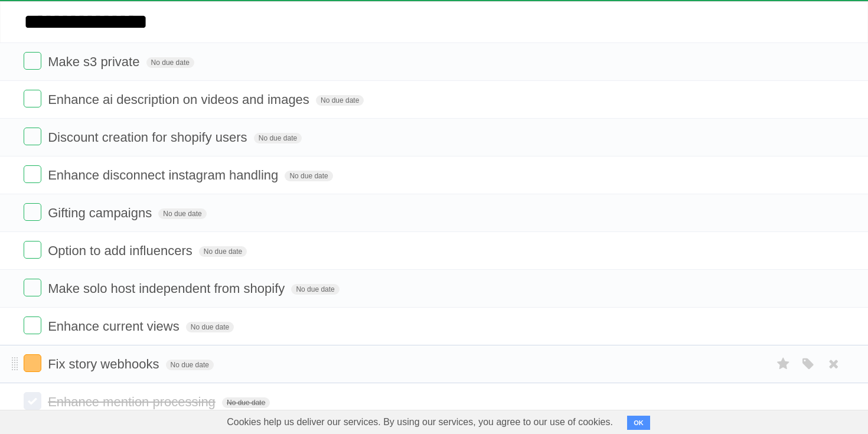 The height and width of the screenshot is (434, 868). What do you see at coordinates (122, 251) in the screenshot?
I see `span: Option to add influencers` at bounding box center [122, 251].